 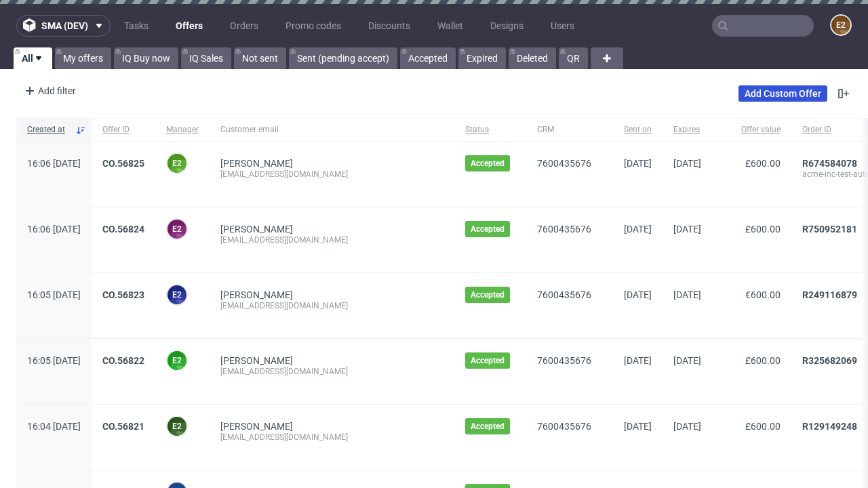 What do you see at coordinates (830, 295) in the screenshot?
I see `a: R249116879` at bounding box center [830, 295].